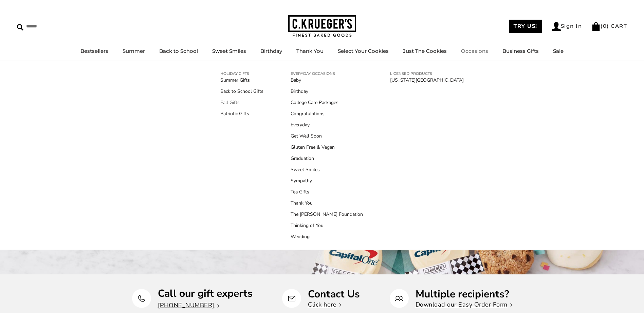  Describe the element at coordinates (363, 51) in the screenshot. I see `a: Select Your Cookies` at that location.